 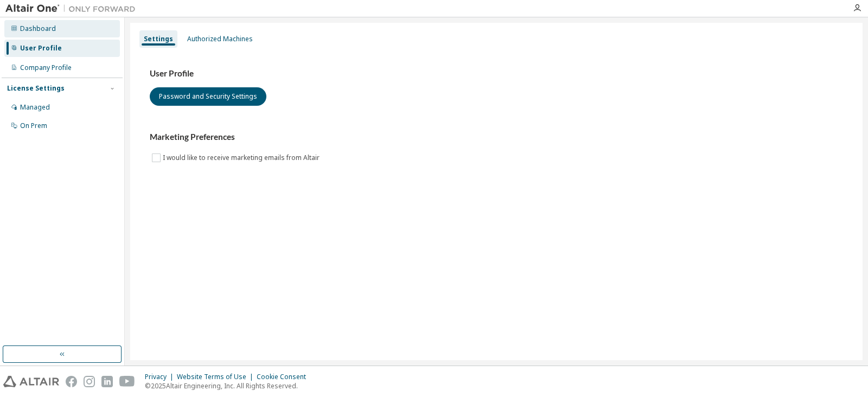 What do you see at coordinates (107, 381) in the screenshot?
I see `img: linkedin.svg` at bounding box center [107, 381].